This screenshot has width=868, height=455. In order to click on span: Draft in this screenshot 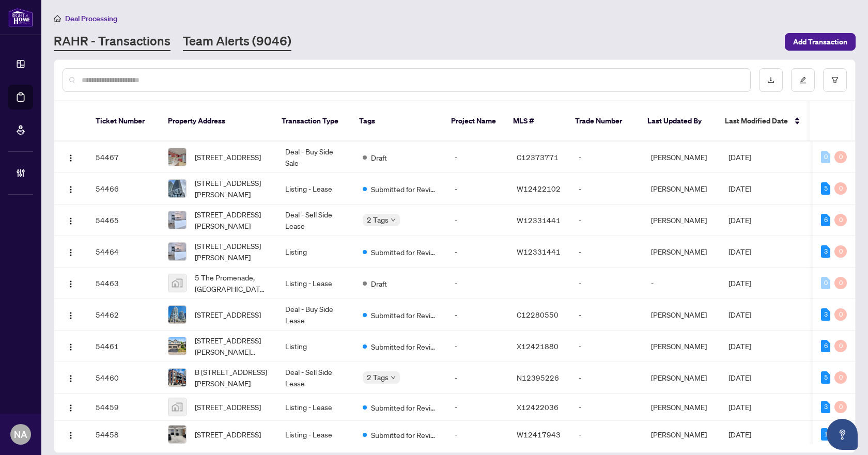, I will do `click(379, 157)`.